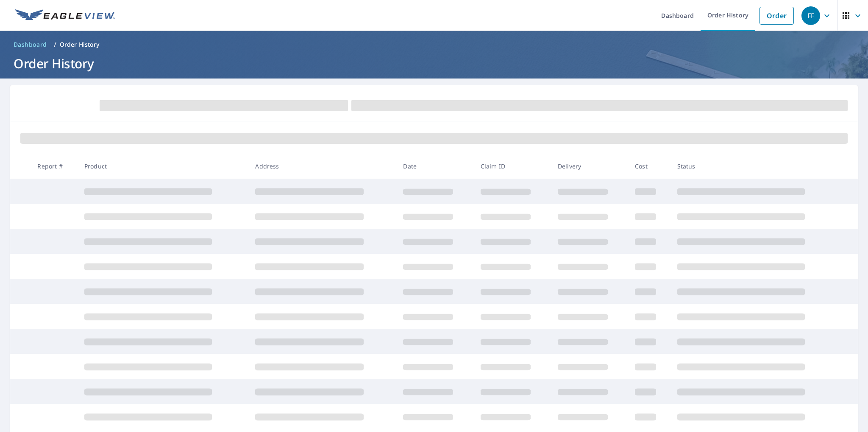  I want to click on th: Claim ID, so click(513, 166).